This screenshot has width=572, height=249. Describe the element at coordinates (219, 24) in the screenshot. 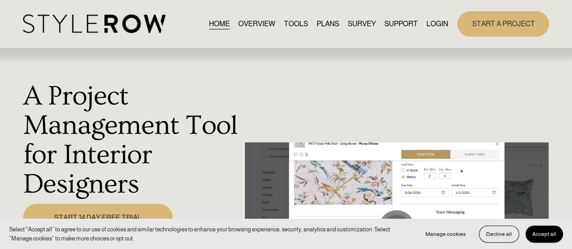

I see `a: HOME` at that location.